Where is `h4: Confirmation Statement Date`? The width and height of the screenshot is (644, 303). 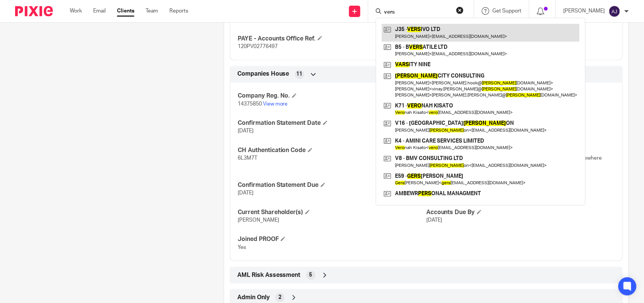
h4: Confirmation Statement Date is located at coordinates (332, 123).